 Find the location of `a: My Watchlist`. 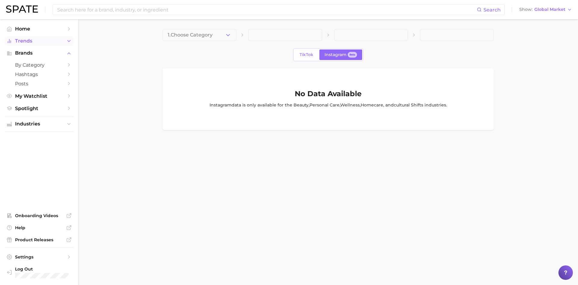

a: My Watchlist is located at coordinates (39, 96).